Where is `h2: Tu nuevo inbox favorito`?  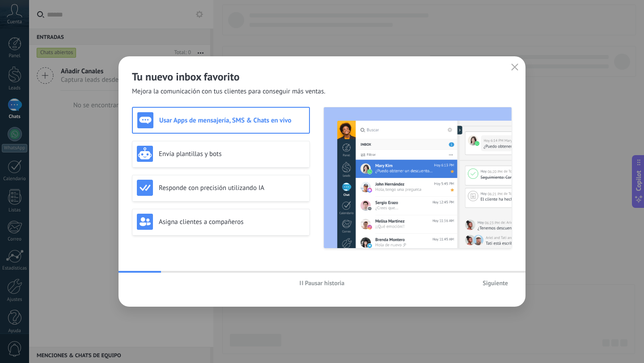 h2: Tu nuevo inbox favorito is located at coordinates (322, 77).